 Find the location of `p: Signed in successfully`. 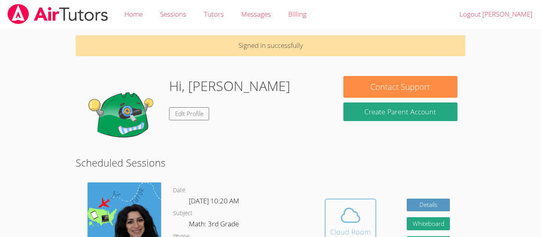

p: Signed in successfully is located at coordinates (271, 46).